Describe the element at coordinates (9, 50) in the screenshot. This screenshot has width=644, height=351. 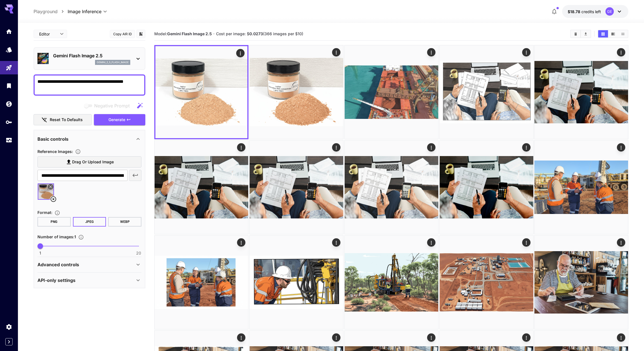
I see `div: Models` at that location.